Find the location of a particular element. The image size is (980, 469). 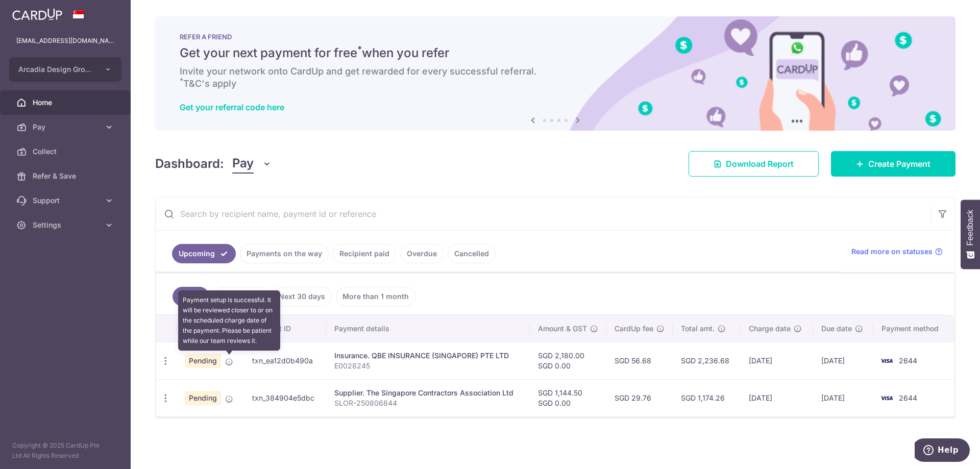

a: More than 1 month is located at coordinates (376, 297).